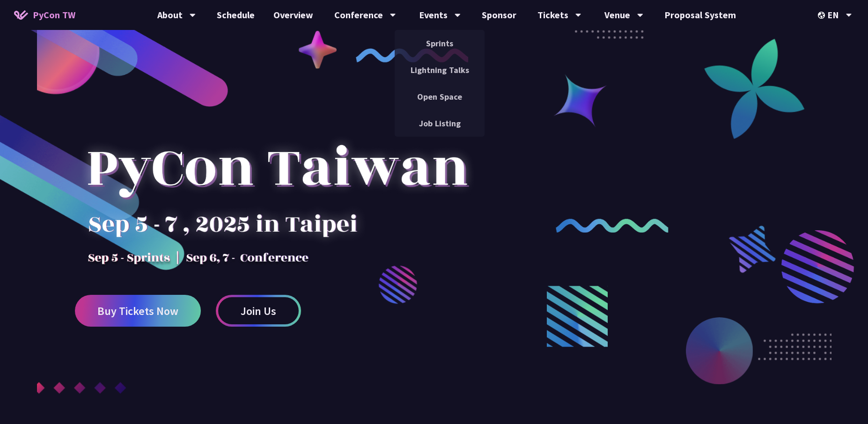 Image resolution: width=868 pixels, height=424 pixels. What do you see at coordinates (612, 226) in the screenshot?
I see `img: curly-2.e802c9f.png` at bounding box center [612, 226].